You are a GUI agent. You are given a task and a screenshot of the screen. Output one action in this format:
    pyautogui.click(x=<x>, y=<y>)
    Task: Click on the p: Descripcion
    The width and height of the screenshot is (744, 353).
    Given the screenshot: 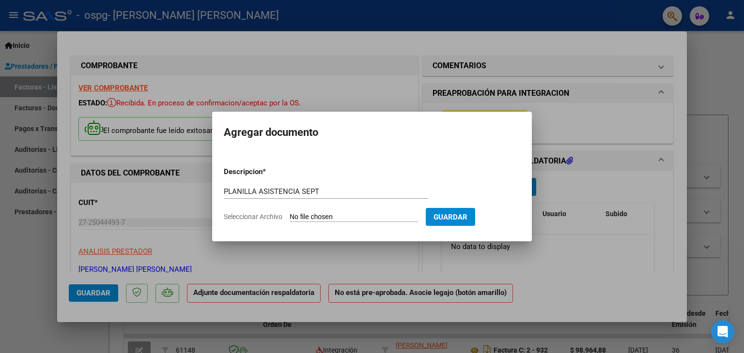 What is the action you would take?
    pyautogui.click(x=268, y=172)
    